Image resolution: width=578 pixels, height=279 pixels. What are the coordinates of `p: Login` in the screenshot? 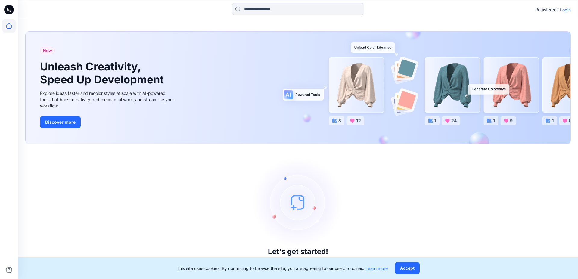 It's located at (565, 10).